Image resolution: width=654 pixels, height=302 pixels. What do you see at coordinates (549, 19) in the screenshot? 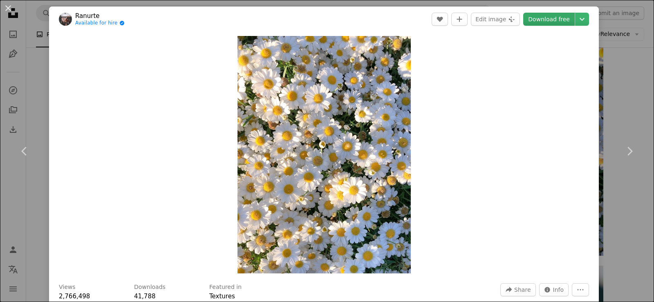
I see `a: Download free` at bounding box center [549, 19].